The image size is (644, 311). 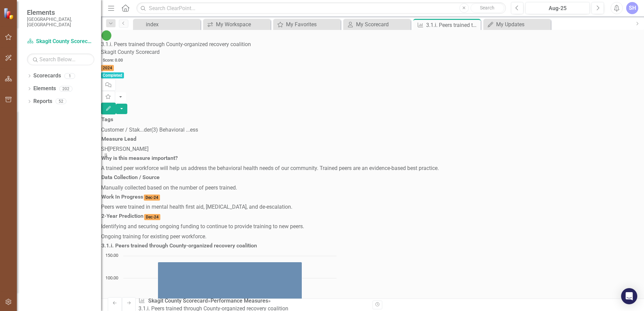 I want to click on a: Elements, so click(x=44, y=89).